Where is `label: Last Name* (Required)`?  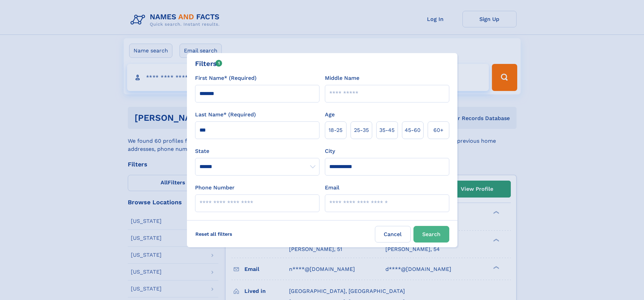 label: Last Name* (Required) is located at coordinates (226, 114).